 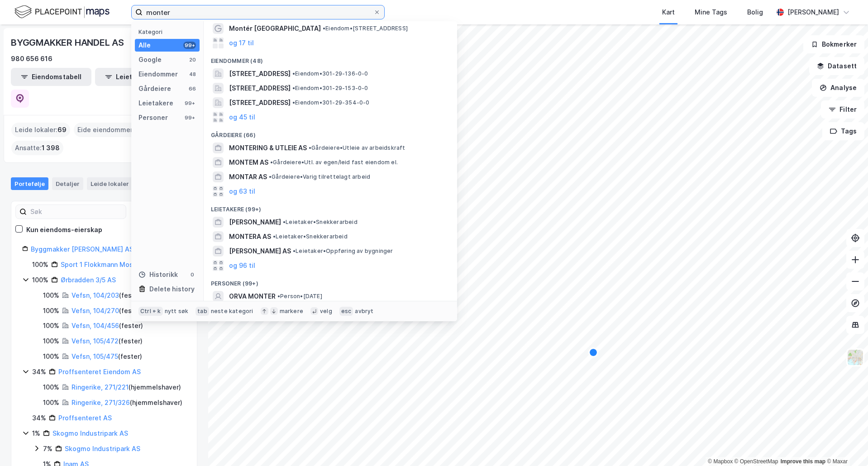 I want to click on div: avbryt, so click(x=364, y=311).